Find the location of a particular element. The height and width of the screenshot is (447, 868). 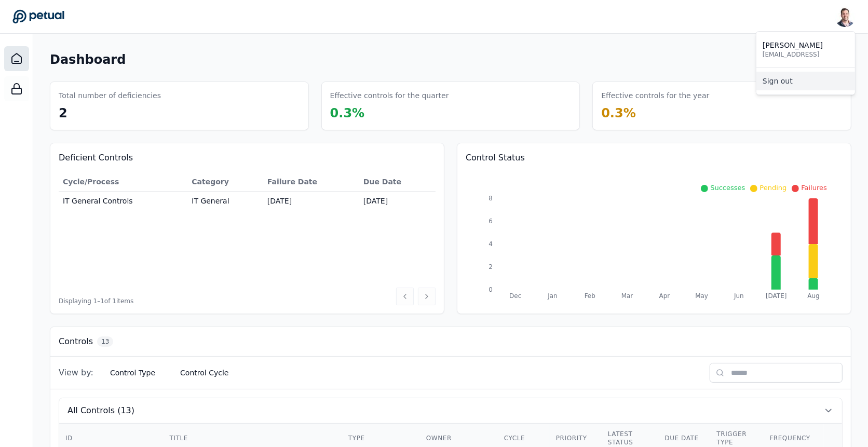

td: IT General is located at coordinates (226, 201).